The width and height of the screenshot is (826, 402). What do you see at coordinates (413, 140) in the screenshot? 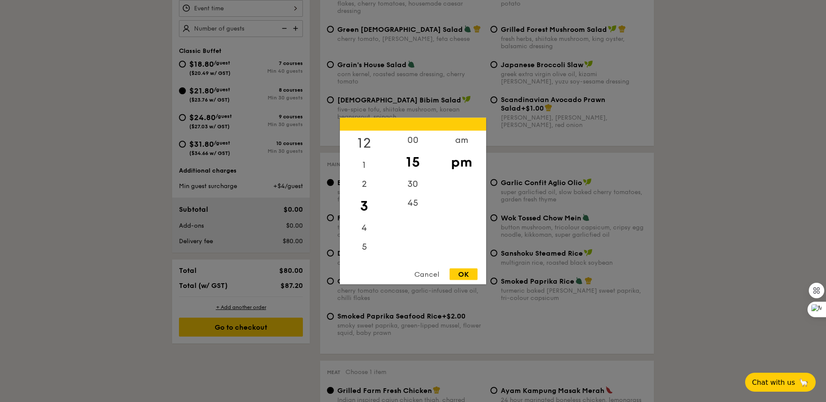
I see `div: 00` at bounding box center [413, 140].